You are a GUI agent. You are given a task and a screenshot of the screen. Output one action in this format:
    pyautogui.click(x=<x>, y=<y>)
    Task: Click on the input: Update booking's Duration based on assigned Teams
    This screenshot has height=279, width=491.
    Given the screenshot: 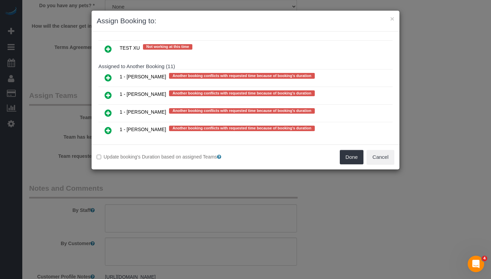 What is the action you would take?
    pyautogui.click(x=99, y=157)
    